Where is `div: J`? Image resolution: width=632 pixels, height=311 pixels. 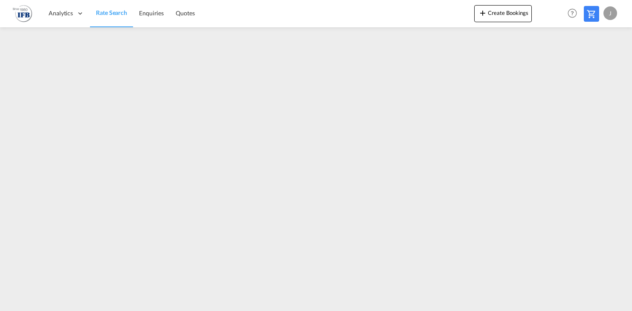 div: J is located at coordinates (610, 13).